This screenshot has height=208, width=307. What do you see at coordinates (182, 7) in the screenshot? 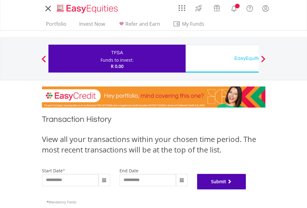
I see `a: AppsGrid` at bounding box center [182, 7].